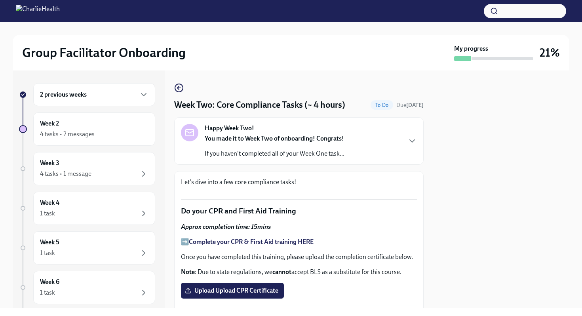 The width and height of the screenshot is (582, 316). Describe the element at coordinates (87, 248) in the screenshot. I see `a: Week 51 task` at that location.